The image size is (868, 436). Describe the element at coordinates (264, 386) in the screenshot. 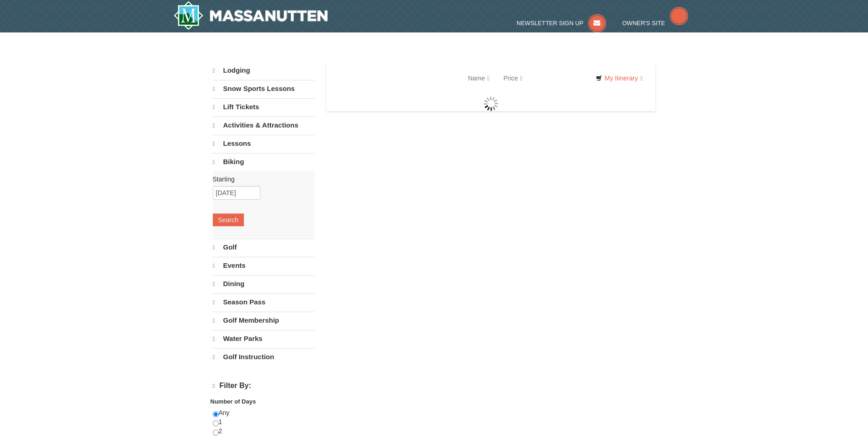

I see `h4: Filter By:` at that location.